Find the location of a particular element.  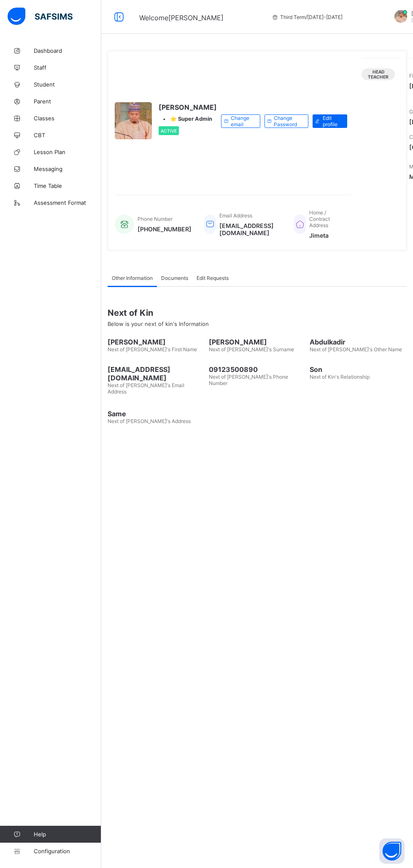

span: Help is located at coordinates (67, 834).